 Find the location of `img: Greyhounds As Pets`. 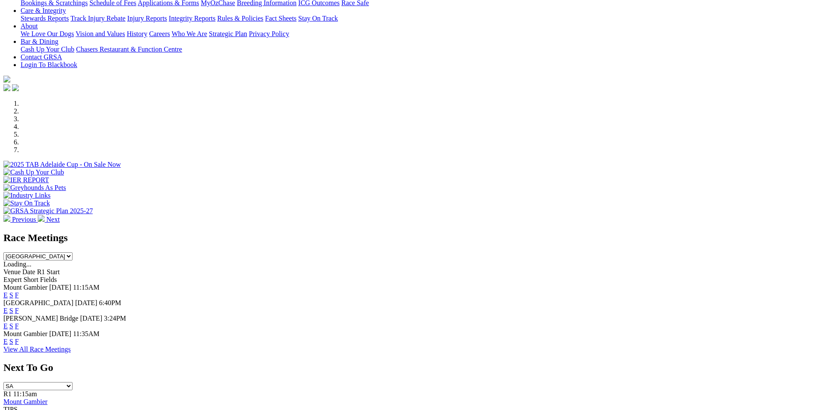

img: Greyhounds As Pets is located at coordinates (35, 188).